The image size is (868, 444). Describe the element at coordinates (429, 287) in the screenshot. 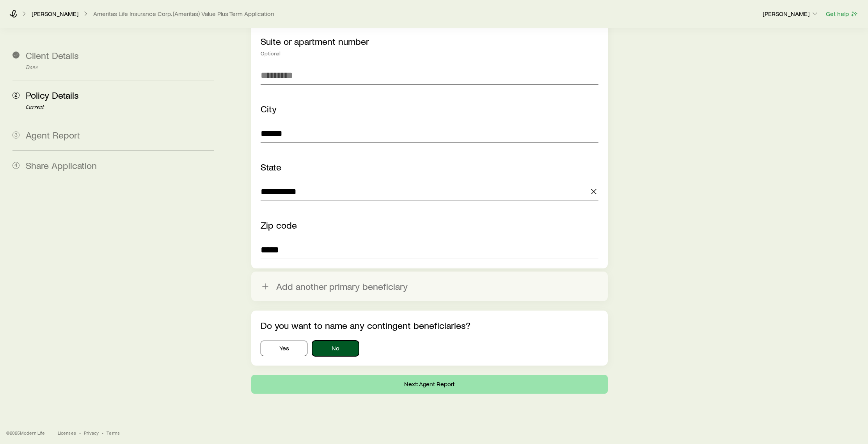

I see `button: Add another primary beneficiary` at that location.